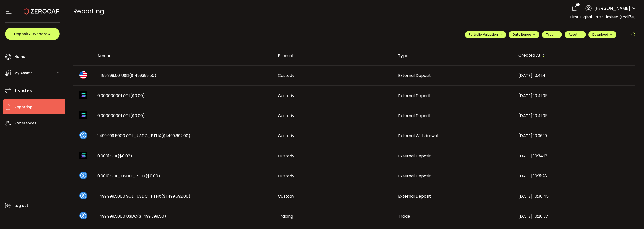 Image resolution: width=644 pixels, height=229 pixels. What do you see at coordinates (125, 156) in the screenshot?
I see `span: ($0.02)` at bounding box center [125, 156].